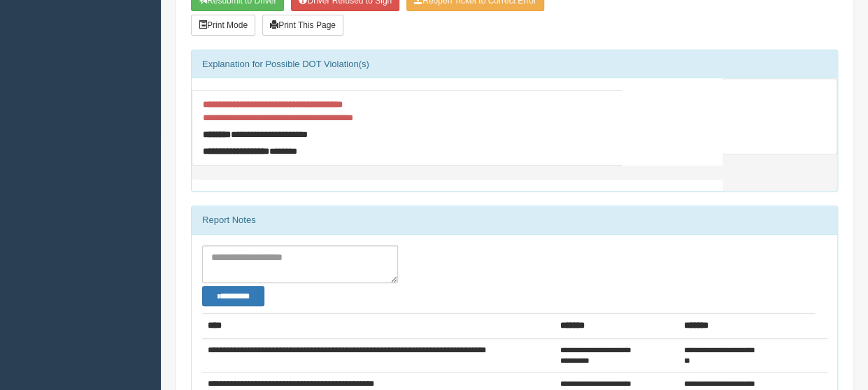 The image size is (868, 390). I want to click on div: Explanation for Possible DOT Violation(s), so click(514, 64).